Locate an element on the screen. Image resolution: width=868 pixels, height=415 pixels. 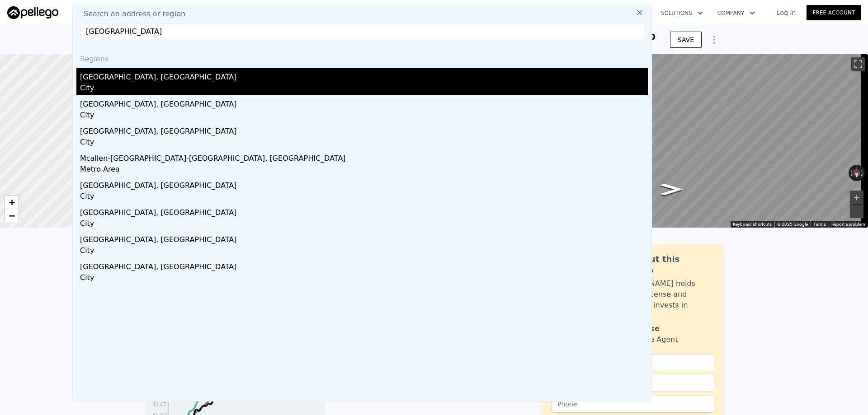
button: Toggle fullscreen view is located at coordinates (858, 64).